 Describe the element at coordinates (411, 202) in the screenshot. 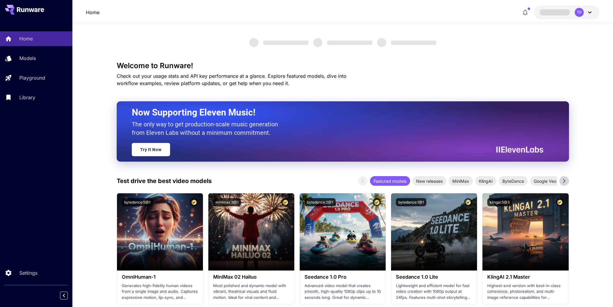

I see `button: bytedance:1@1` at that location.